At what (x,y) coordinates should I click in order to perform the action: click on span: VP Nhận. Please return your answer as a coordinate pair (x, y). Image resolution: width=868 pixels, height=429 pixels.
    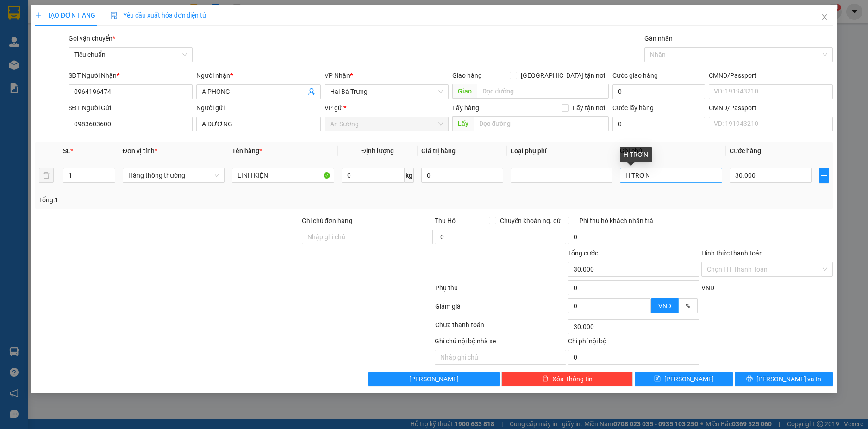
    Looking at the image, I should click on (337, 75).